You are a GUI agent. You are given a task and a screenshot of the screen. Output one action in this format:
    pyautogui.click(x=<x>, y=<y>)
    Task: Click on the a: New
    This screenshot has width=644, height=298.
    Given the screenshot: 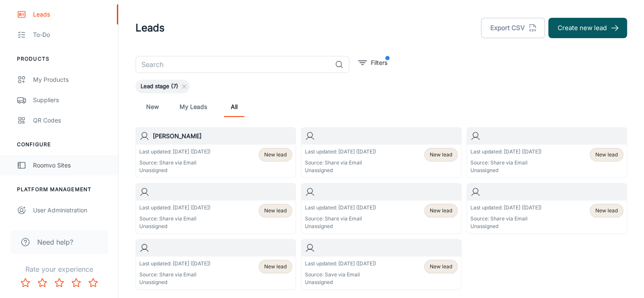 What is the action you would take?
    pyautogui.click(x=152, y=107)
    